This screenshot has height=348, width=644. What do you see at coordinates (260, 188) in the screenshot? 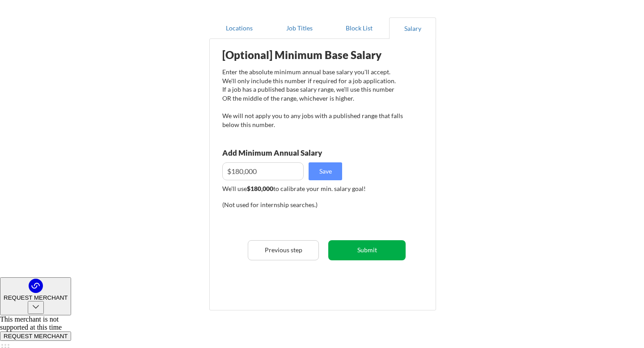
I see `strong: $180,000` at bounding box center [260, 188].